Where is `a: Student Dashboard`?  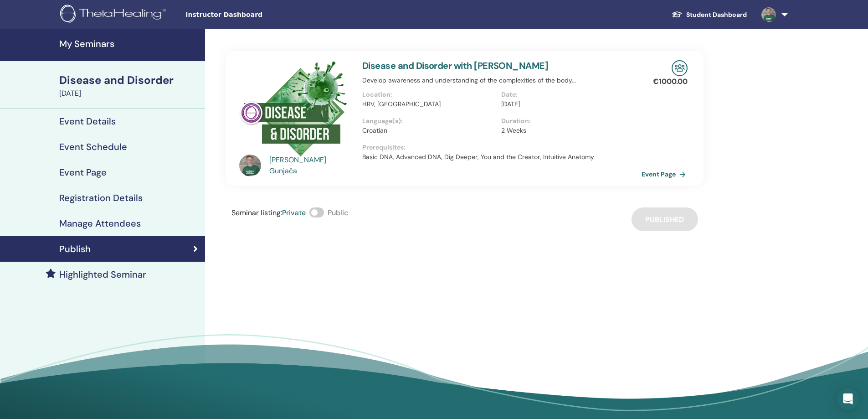
a: Student Dashboard is located at coordinates (709, 15).